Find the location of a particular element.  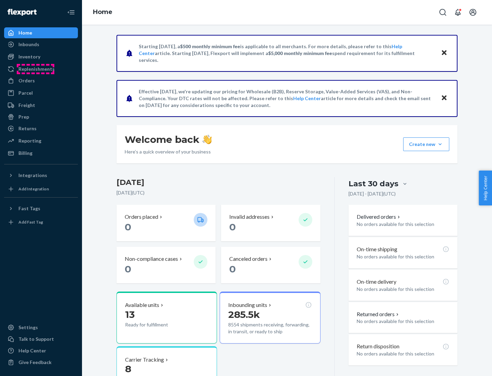

a: Reporting is located at coordinates (41, 141).